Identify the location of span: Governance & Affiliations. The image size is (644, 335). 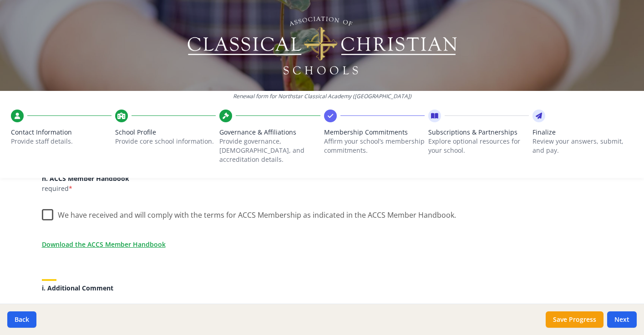
(270, 132).